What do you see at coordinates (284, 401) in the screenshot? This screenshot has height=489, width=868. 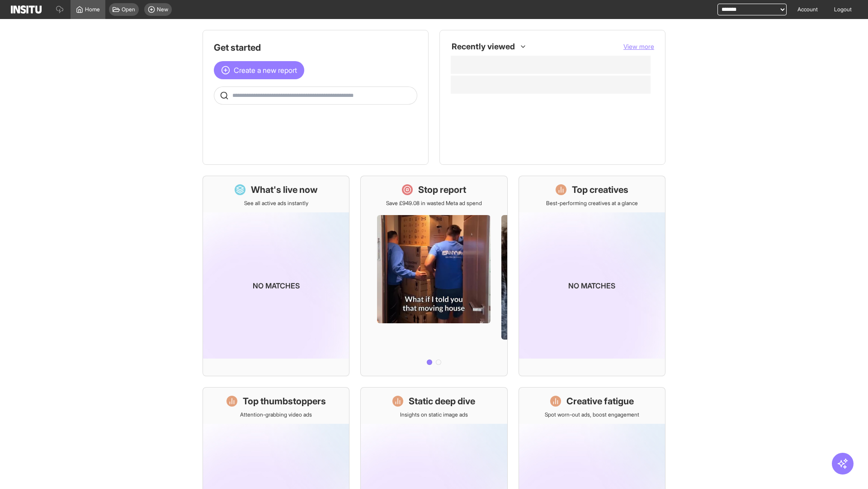 I see `h1: Top thumbstoppers` at bounding box center [284, 401].